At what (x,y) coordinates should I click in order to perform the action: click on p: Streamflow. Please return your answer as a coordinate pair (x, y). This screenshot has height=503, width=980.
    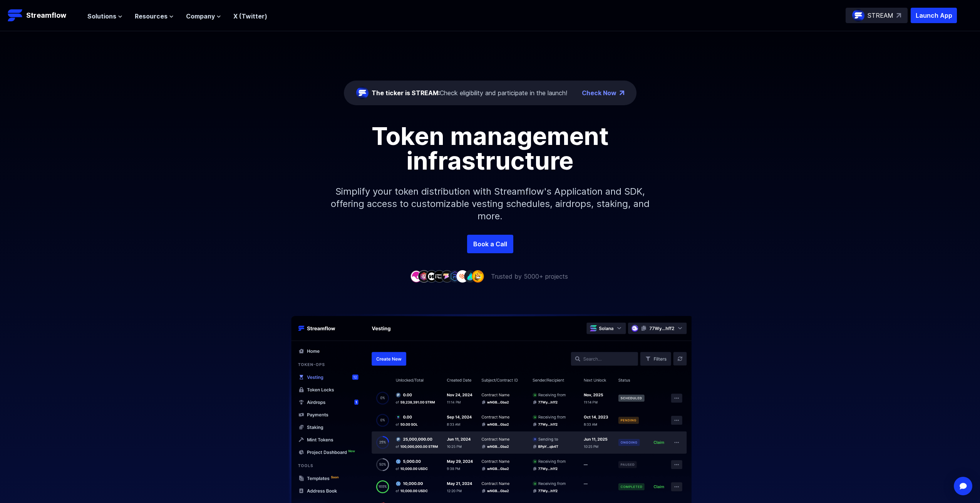
    Looking at the image, I should click on (46, 16).